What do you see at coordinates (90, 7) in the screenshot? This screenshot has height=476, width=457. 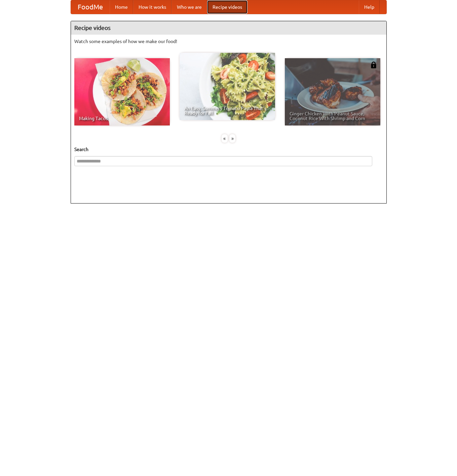 I see `a: FoodMe` at bounding box center [90, 7].